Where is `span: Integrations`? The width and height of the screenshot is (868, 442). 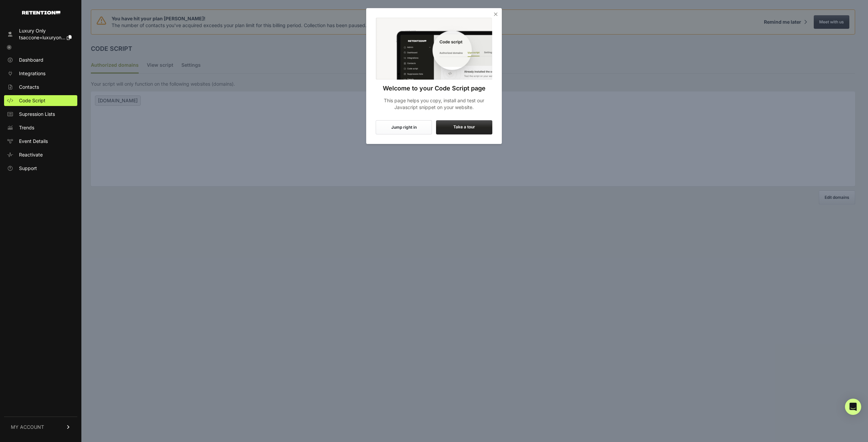
span: Integrations is located at coordinates (32, 74).